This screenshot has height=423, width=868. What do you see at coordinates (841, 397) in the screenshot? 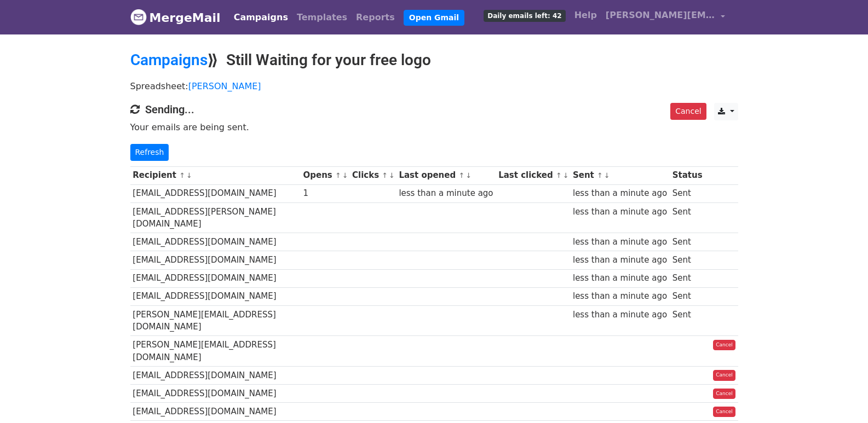
I see `div: Chat Widget` at bounding box center [841, 397].